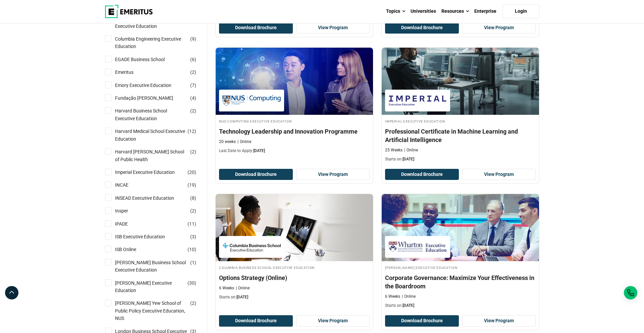 The image size is (644, 333). Describe the element at coordinates (460, 253) in the screenshot. I see `a: Business Management Course by Wharton Executive Education - October 16, 2025 Wharton Executive Ed...` at that location.